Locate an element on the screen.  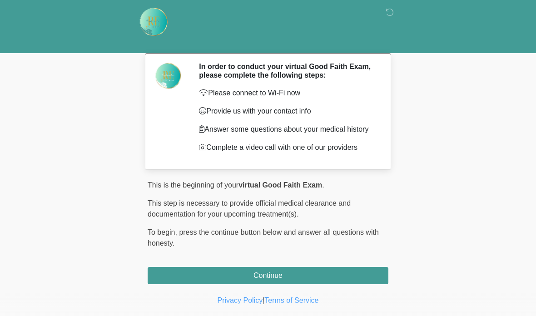
p: Please connect to Wi-Fi now is located at coordinates (286, 93).